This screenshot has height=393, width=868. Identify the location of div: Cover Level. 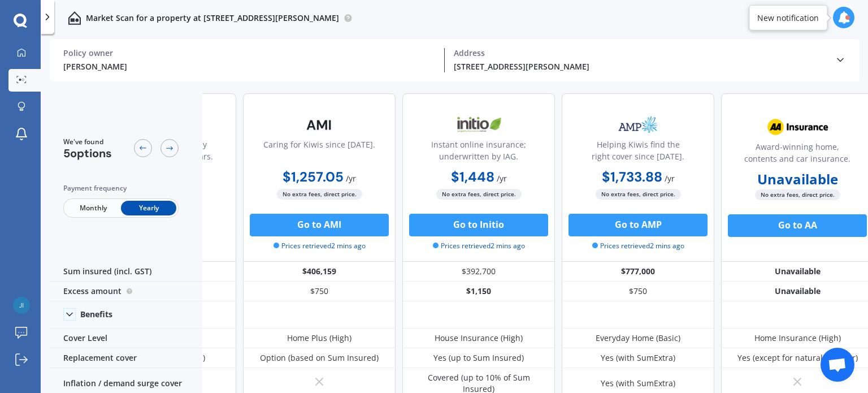
(126, 338).